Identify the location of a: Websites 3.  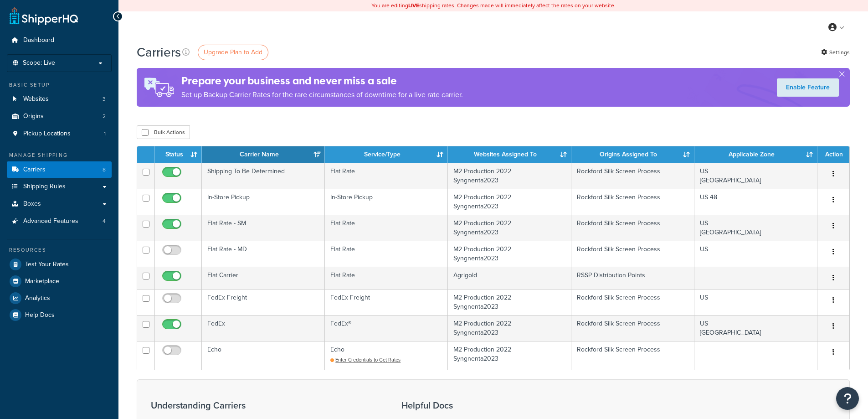
(60, 99).